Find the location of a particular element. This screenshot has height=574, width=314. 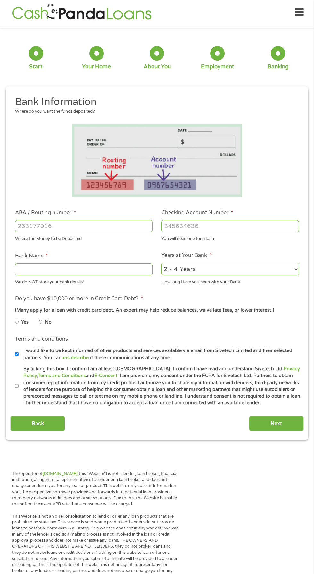

div: We do NOT store your bank details! is located at coordinates (84, 281).